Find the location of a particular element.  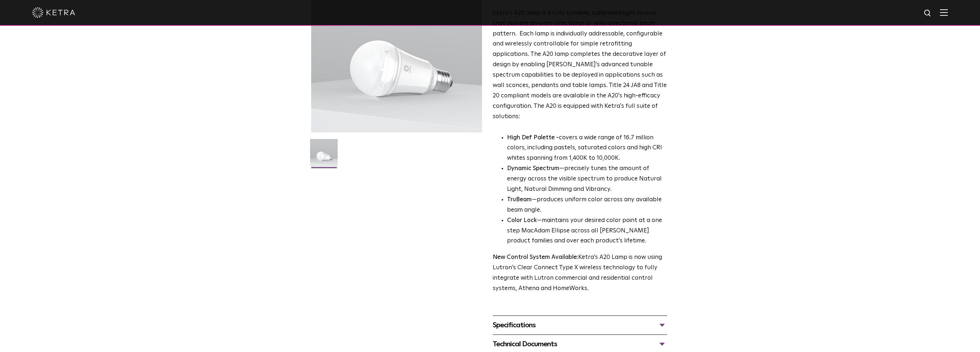

li: —produces uniform color across any available beam angle. is located at coordinates (587, 205).